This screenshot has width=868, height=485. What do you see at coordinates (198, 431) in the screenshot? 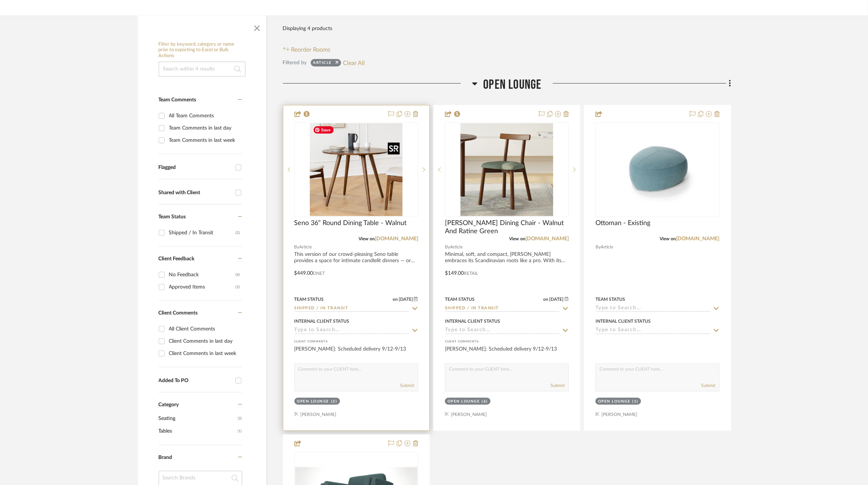
I see `span: Tables` at bounding box center [198, 431].